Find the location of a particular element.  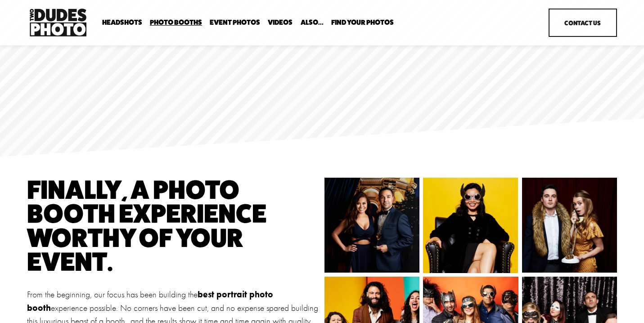

span: Photo Booths is located at coordinates (176, 22).